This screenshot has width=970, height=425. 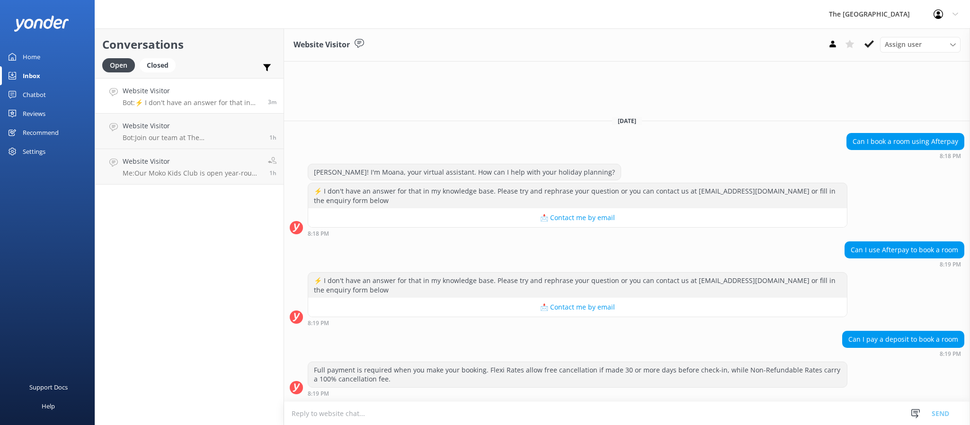 What do you see at coordinates (48, 406) in the screenshot?
I see `div: Help` at bounding box center [48, 406].